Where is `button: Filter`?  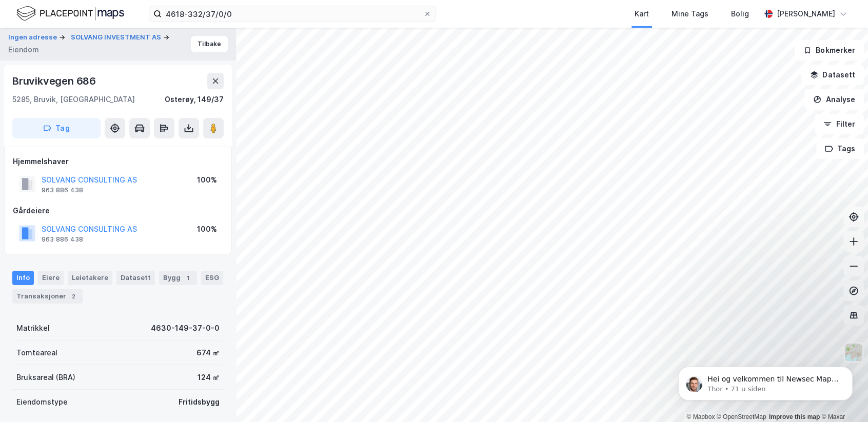
button: Filter is located at coordinates (840, 124).